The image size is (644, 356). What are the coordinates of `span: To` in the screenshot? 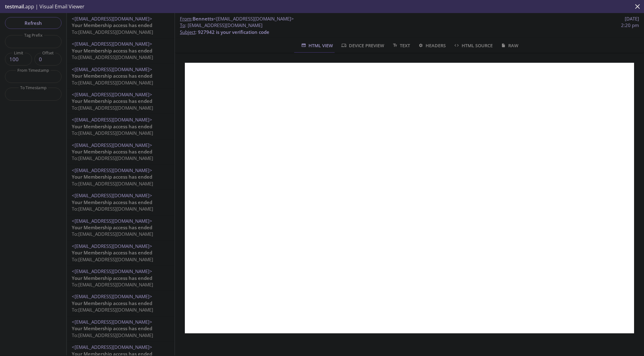 It's located at (182, 25).